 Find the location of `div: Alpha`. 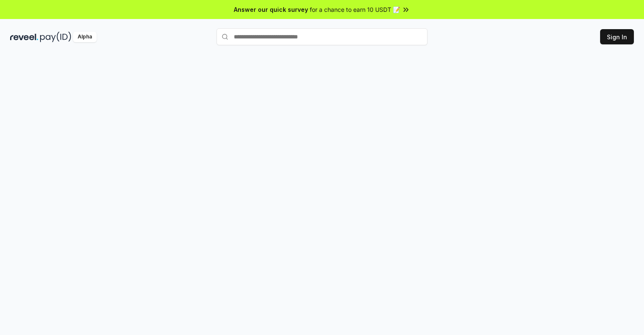

div: Alpha is located at coordinates (85, 37).